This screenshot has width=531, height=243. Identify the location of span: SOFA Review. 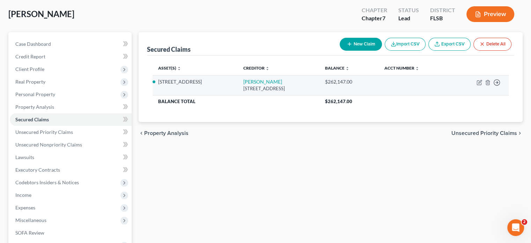
(30, 232).